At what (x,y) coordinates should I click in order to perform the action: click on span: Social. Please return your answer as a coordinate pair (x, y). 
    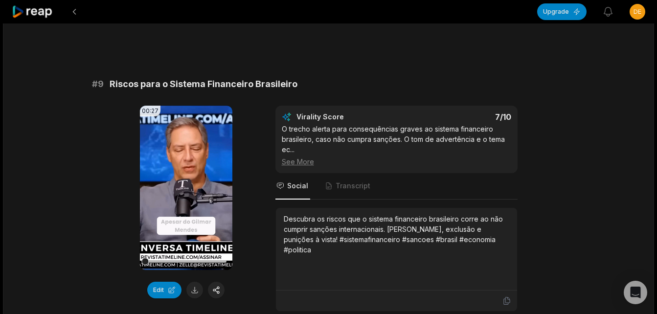
    Looking at the image, I should click on (298, 186).